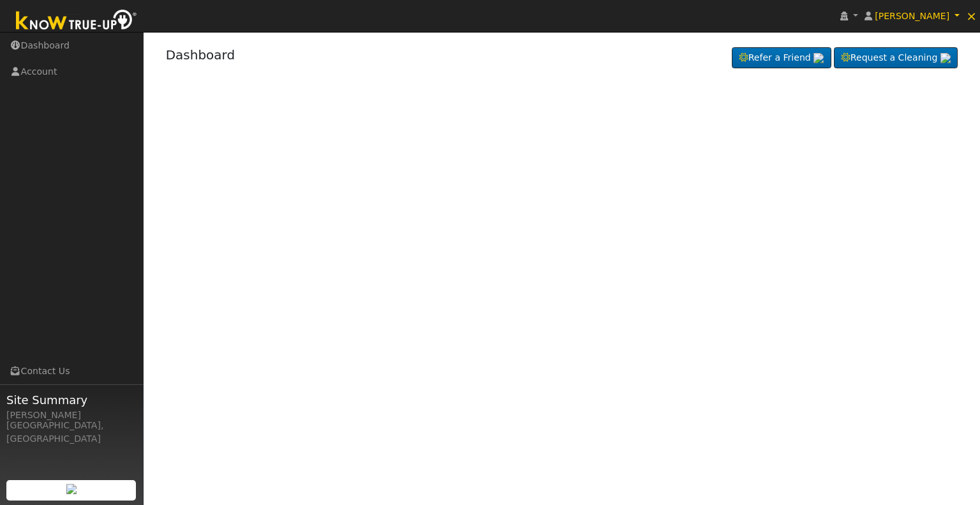 This screenshot has width=980, height=505. Describe the element at coordinates (896, 58) in the screenshot. I see `a: Request a Cleaning` at that location.